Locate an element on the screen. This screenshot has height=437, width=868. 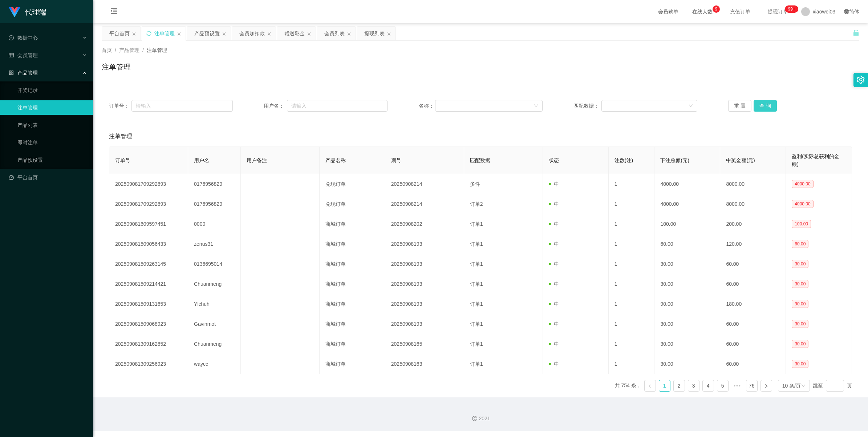
button: 查 询 is located at coordinates (765, 106).